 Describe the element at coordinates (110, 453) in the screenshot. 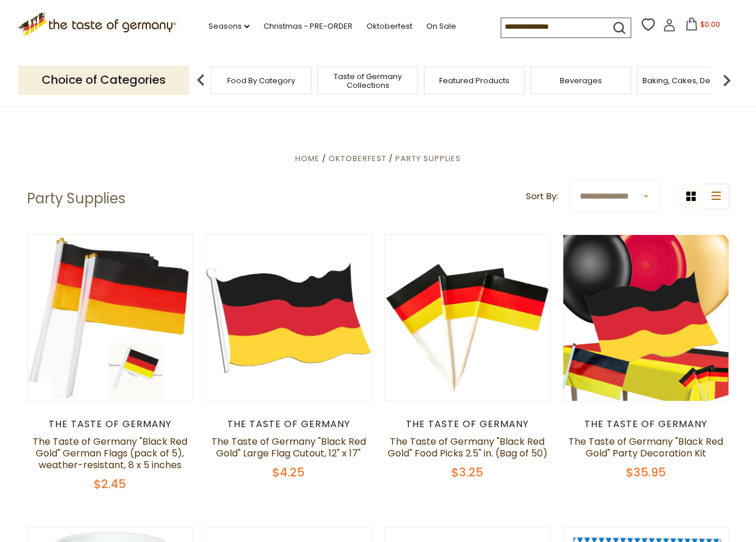

I see `a: The Taste of Germany "Black Red Gold" German Flags (pack of 5), weather-resistant, 8 x 5 inches` at that location.